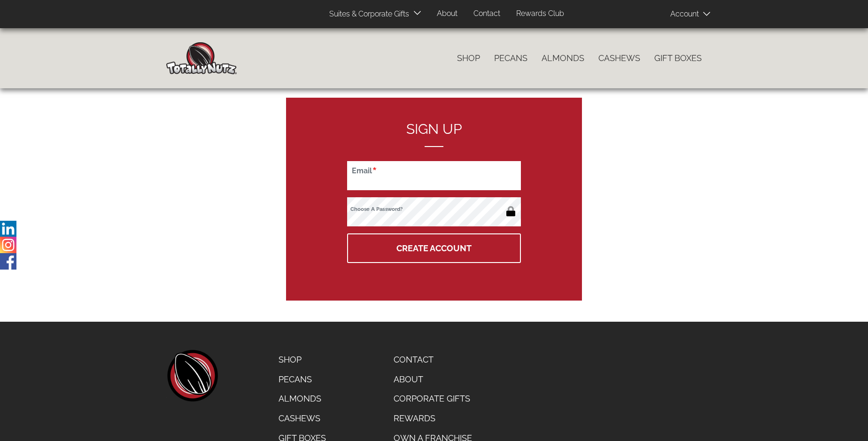  What do you see at coordinates (434, 176) in the screenshot?
I see `input: Email` at bounding box center [434, 176].